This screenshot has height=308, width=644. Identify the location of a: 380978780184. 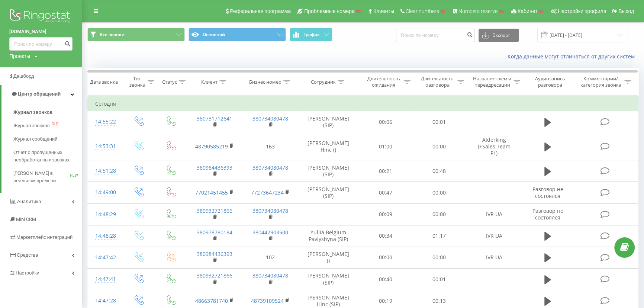
(215, 232).